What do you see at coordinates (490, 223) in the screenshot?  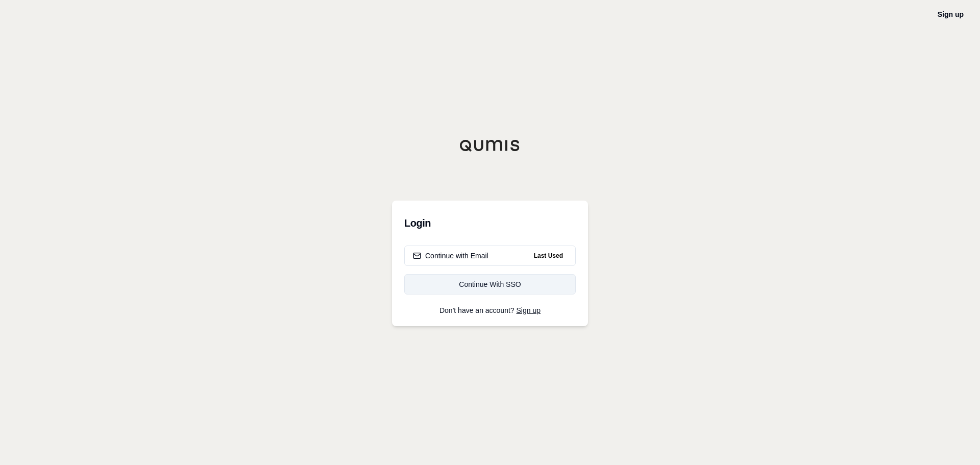 I see `h3: Login` at bounding box center [490, 223].